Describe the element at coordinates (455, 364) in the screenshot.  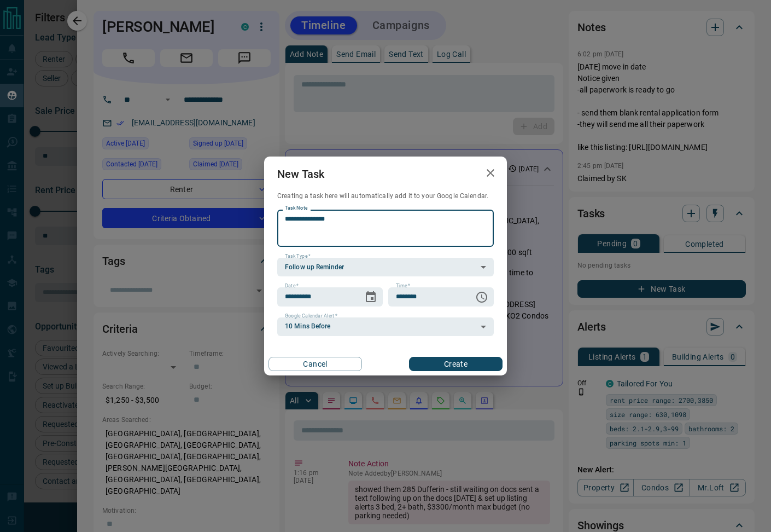
I see `button: Create` at that location.